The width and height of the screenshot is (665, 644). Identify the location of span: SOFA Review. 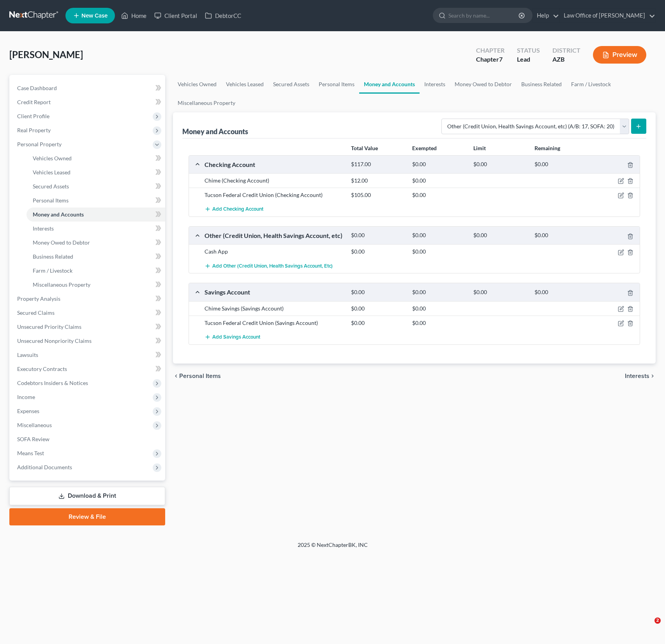
(33, 438).